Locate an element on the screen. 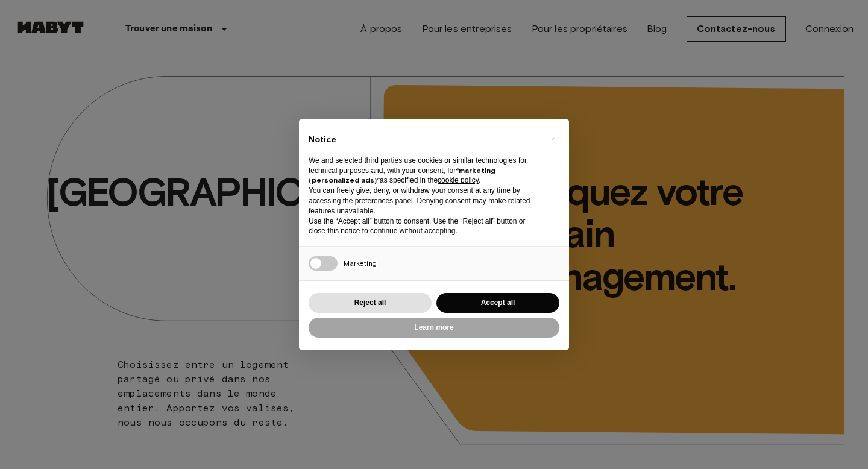 This screenshot has width=868, height=469. button: Accept all is located at coordinates (498, 303).